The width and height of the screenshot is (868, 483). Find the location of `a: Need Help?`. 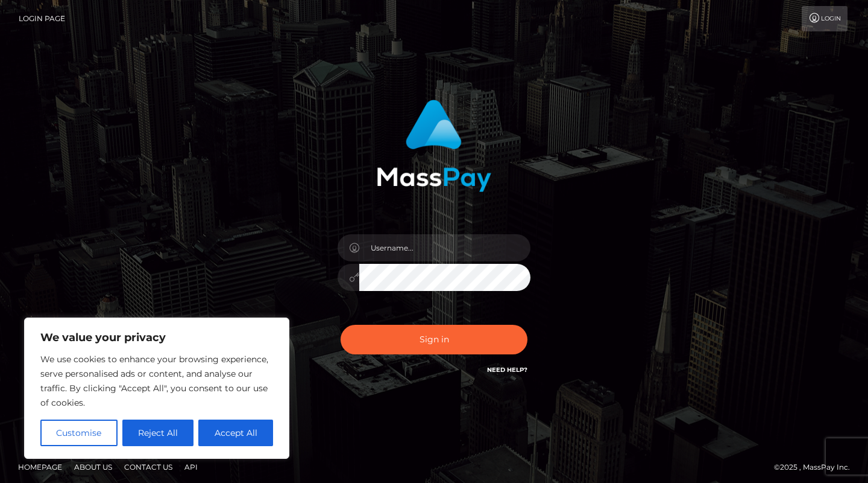

a: Need Help? is located at coordinates (507, 369).